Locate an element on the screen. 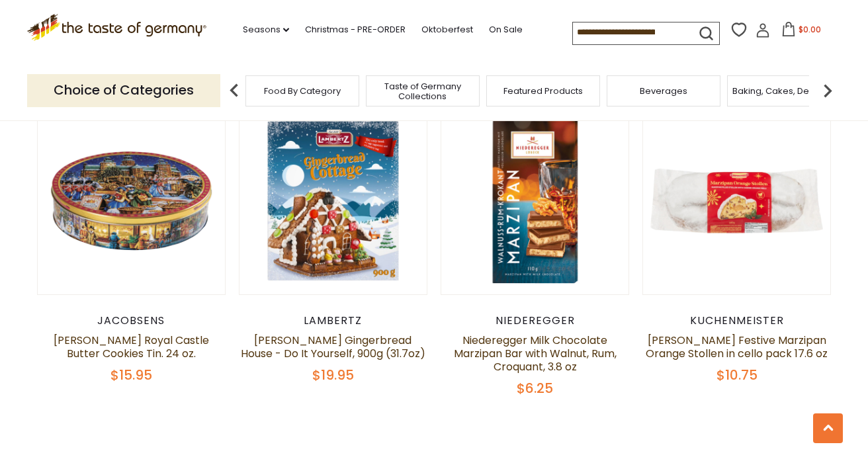 The image size is (868, 461). a: Featured Products is located at coordinates (544, 90).